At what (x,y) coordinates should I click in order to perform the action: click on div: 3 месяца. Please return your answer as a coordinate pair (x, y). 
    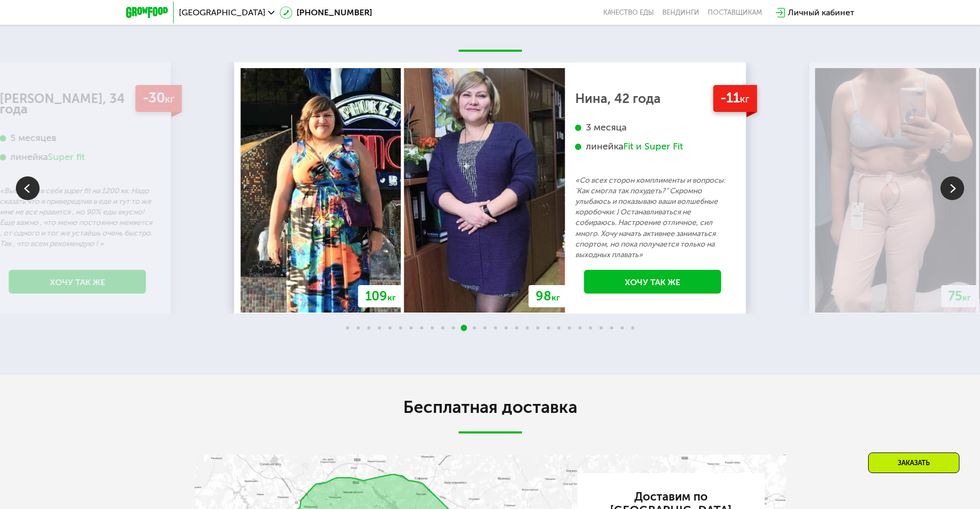
    Looking at the image, I should click on (653, 127).